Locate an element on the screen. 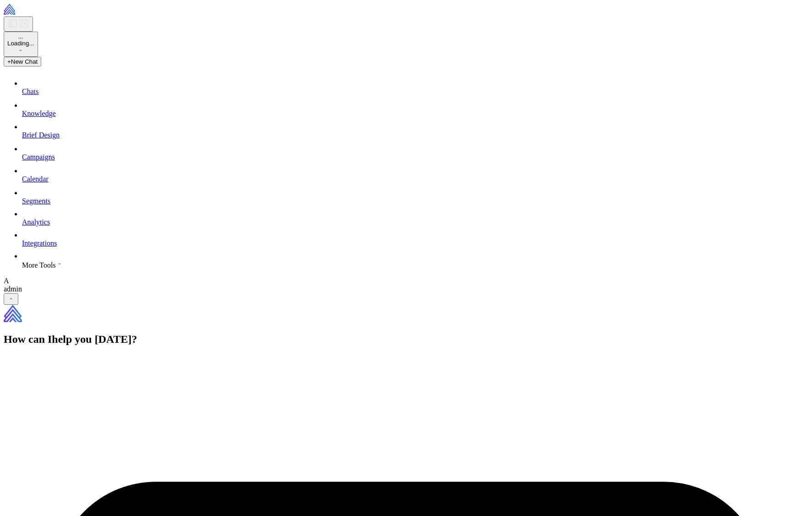  img: Raleon Logo is located at coordinates (37, 9).